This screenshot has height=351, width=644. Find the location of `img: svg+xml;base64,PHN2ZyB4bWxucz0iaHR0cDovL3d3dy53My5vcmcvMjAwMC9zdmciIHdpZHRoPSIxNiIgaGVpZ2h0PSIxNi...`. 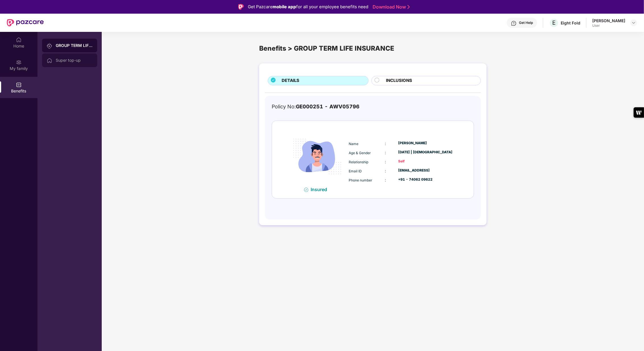

img: svg+xml;base64,PHN2ZyB4bWxucz0iaHR0cDovL3d3dy53My5vcmcvMjAwMC9zdmciIHdpZHRoPSIxNiIgaGVpZ2h0PSIxNi... is located at coordinates (306, 190).